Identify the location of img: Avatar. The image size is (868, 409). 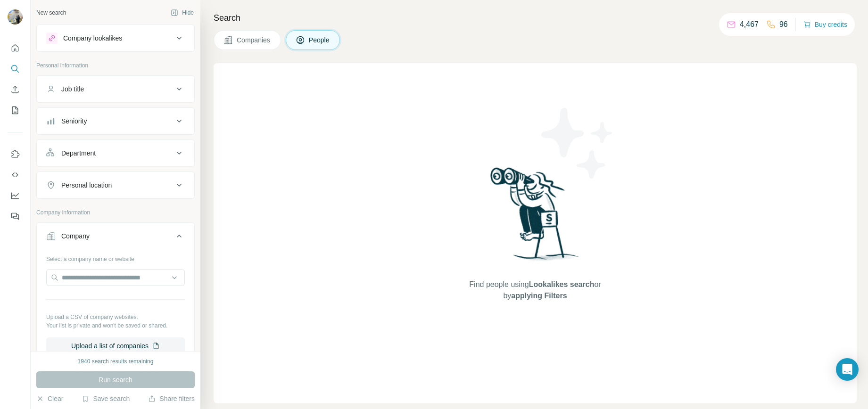
(15, 17).